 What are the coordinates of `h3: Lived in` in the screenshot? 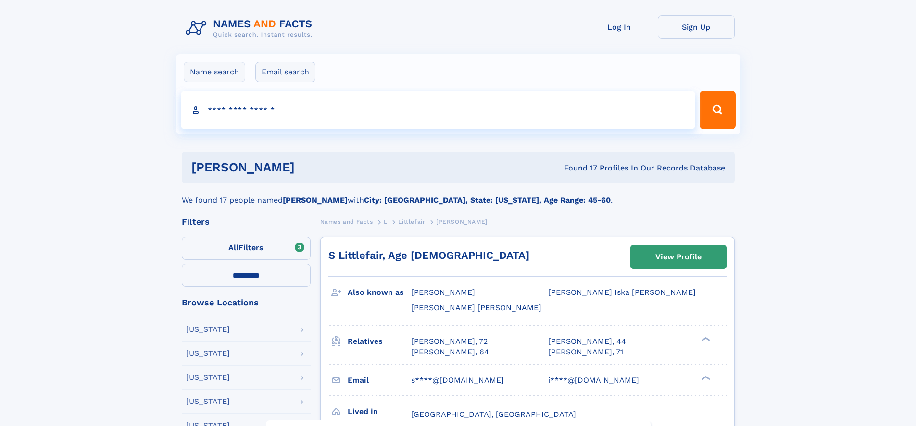 It's located at (379, 412).